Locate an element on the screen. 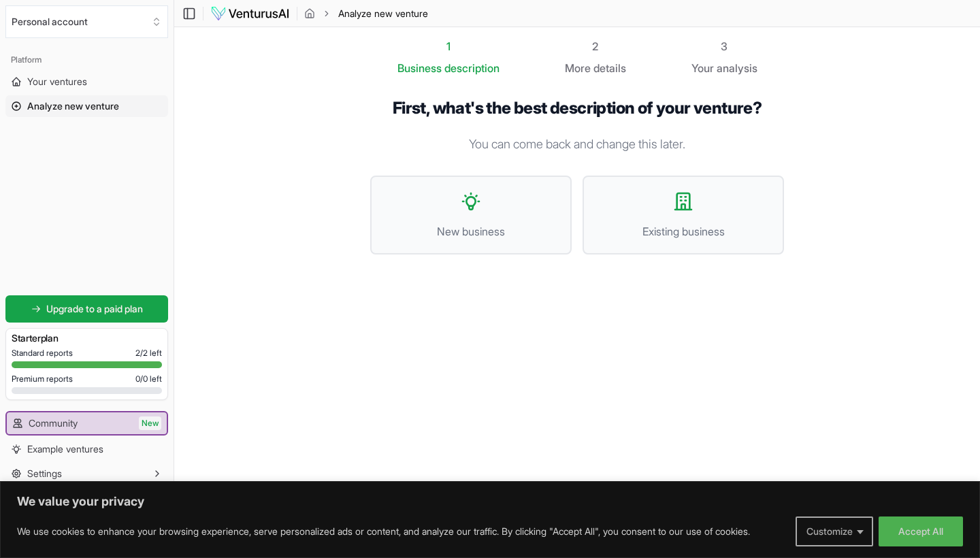  span: New is located at coordinates (150, 423).